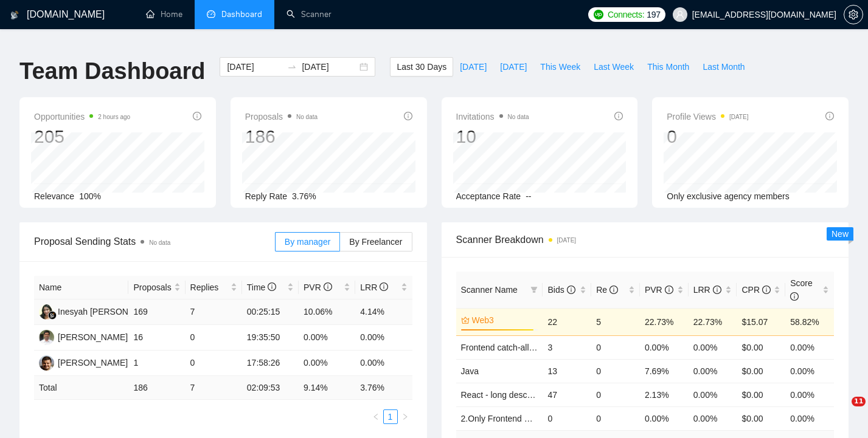 This screenshot has width=868, height=438. Describe the element at coordinates (375, 242) in the screenshot. I see `span: By Freelancer` at that location.